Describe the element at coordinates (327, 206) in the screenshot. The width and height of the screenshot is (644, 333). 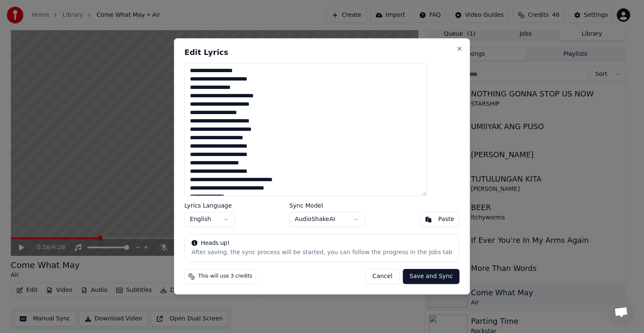
I see `label: Sync Model` at that location.